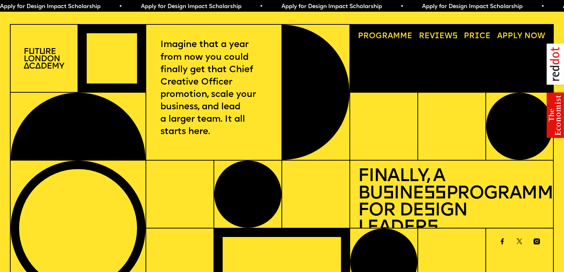 This screenshot has width=564, height=272. What do you see at coordinates (434, 194) in the screenshot?
I see `span: ss` at bounding box center [434, 194].